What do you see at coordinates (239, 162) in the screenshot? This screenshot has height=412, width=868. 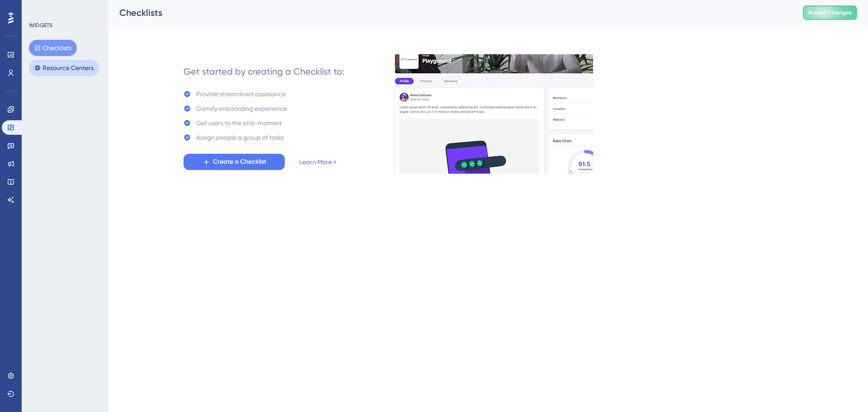 I see `span: Create a Checklist` at bounding box center [239, 162].